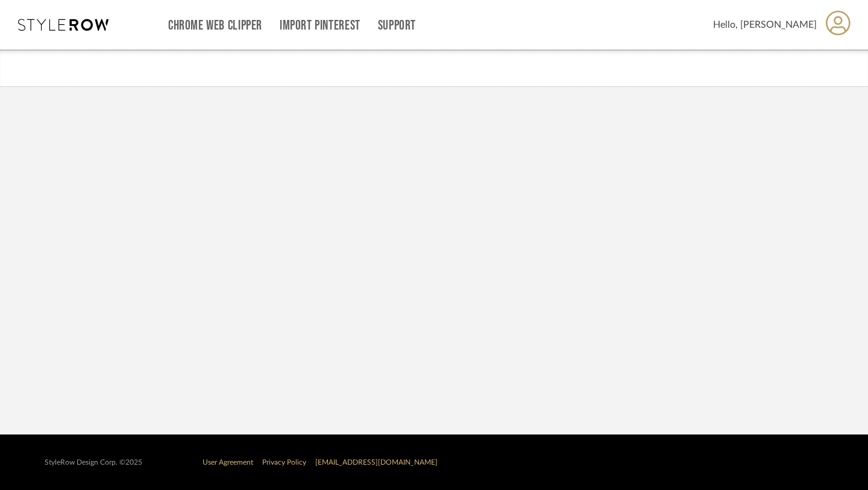 This screenshot has width=868, height=490. Describe the element at coordinates (228, 462) in the screenshot. I see `a: User Agreement` at that location.